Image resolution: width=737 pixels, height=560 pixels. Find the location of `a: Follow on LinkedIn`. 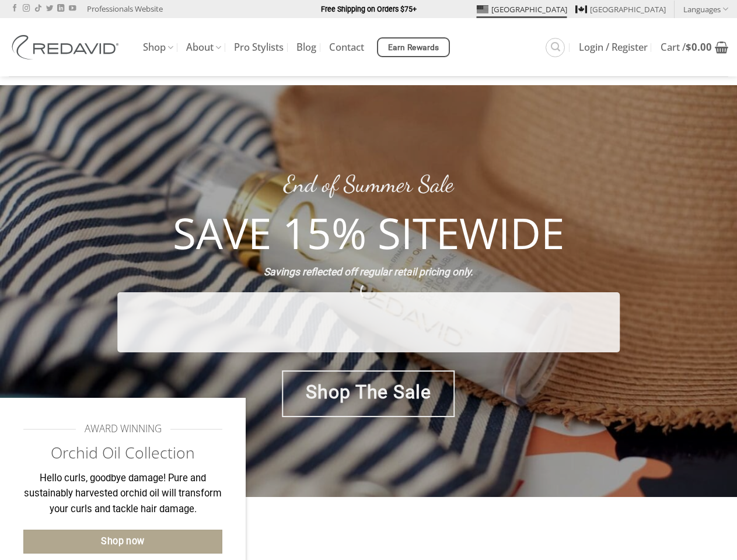

a: Follow on LinkedIn is located at coordinates (61, 9).